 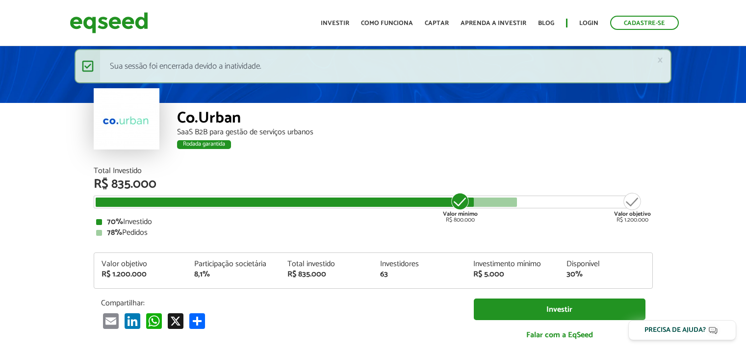 I want to click on a: Captar, so click(x=436, y=23).